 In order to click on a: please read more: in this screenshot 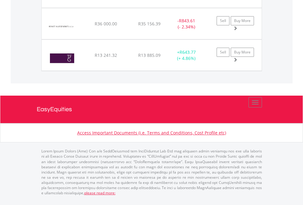, I will do `click(100, 193)`.